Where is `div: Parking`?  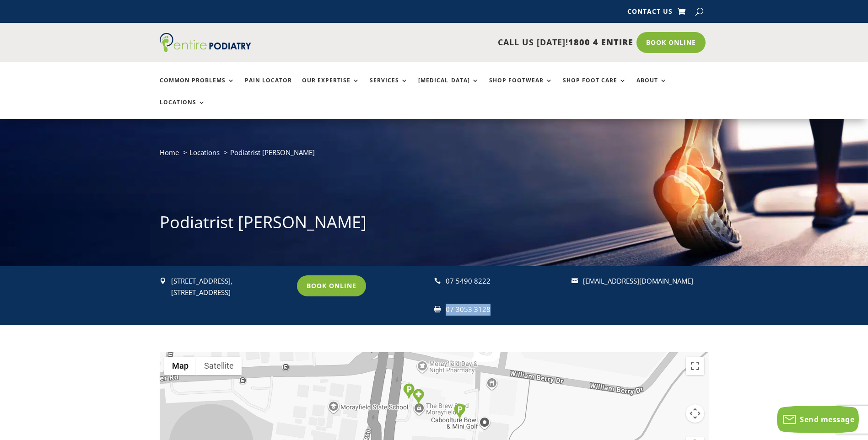
div: Parking is located at coordinates (409, 391).